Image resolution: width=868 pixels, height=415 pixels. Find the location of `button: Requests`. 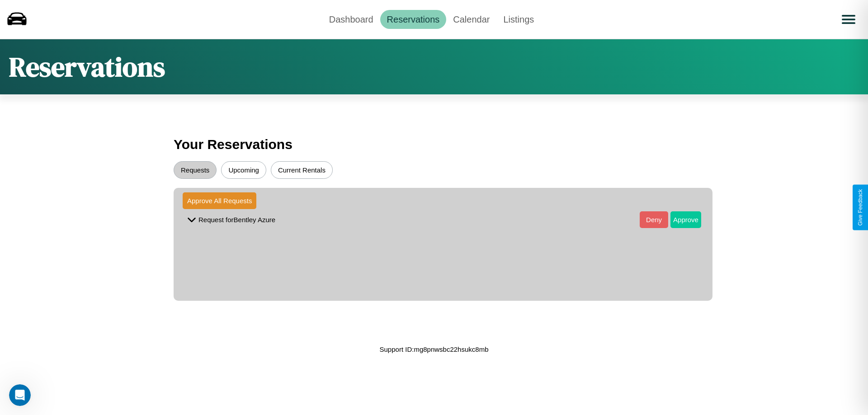

button: Requests is located at coordinates (195, 170).